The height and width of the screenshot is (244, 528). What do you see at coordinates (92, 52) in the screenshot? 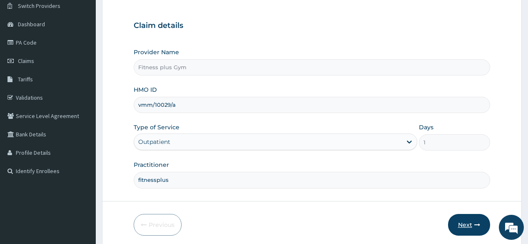
I see `div: Chat with us now` at bounding box center [92, 52].